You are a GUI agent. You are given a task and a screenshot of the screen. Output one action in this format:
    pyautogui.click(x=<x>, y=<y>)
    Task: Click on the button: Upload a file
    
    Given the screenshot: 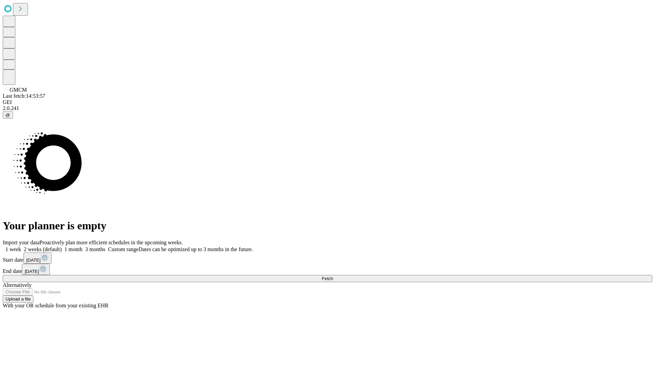 What is the action you would take?
    pyautogui.click(x=18, y=299)
    